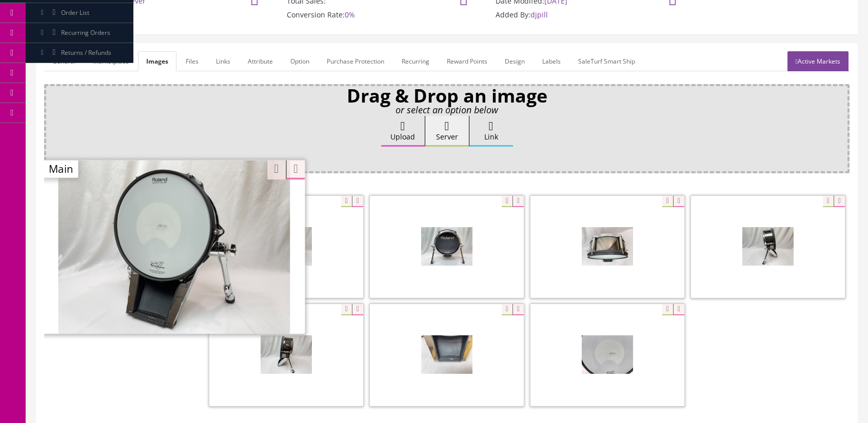  Describe the element at coordinates (300, 61) in the screenshot. I see `a: Option` at that location.